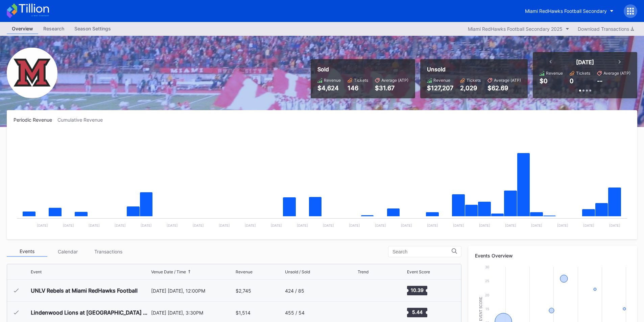  Describe the element at coordinates (83, 119) in the screenshot. I see `div: Cumulative Revenue` at that location.